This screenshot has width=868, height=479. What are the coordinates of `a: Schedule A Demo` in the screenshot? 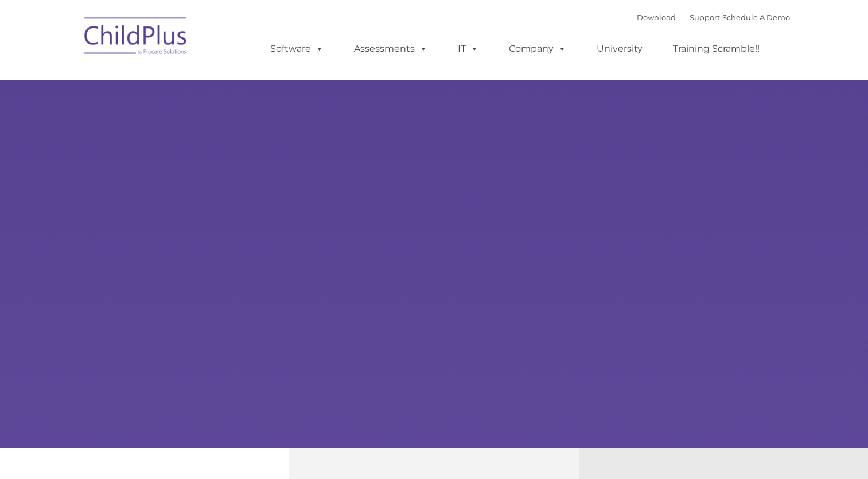 It's located at (756, 17).